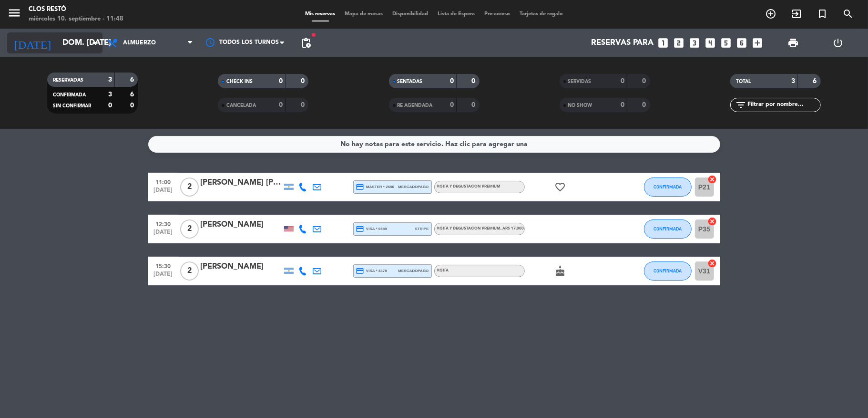 This screenshot has width=868, height=418. Describe the element at coordinates (375, 187) in the screenshot. I see `span: master * 2656` at that location.